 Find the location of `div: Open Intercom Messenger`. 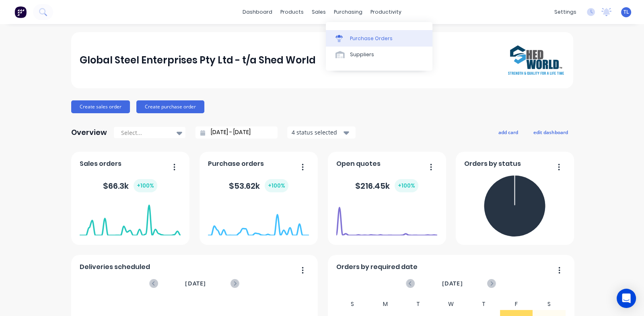

div: Open Intercom Messenger is located at coordinates (626, 299).